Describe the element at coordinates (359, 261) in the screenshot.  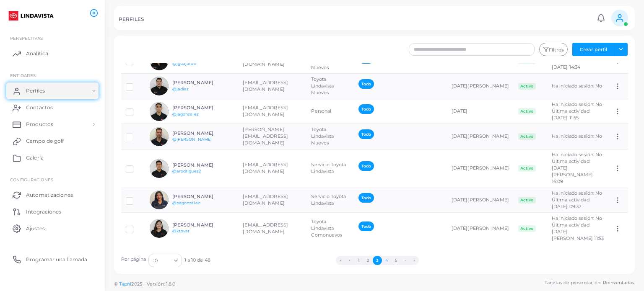
I see `button: Ir a la página 1` at that location.